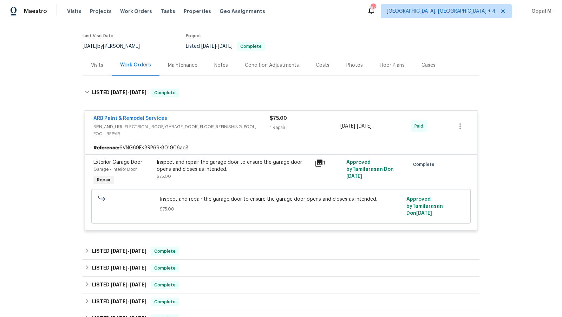  What do you see at coordinates (74, 11) in the screenshot?
I see `span: Visits` at bounding box center [74, 11].